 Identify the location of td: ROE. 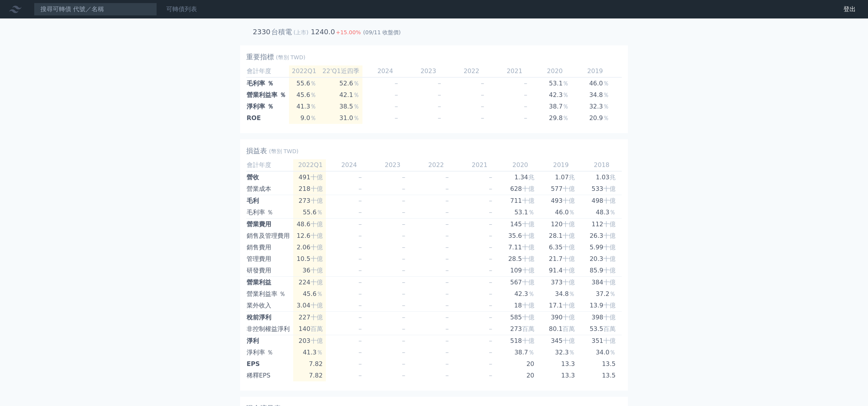
(267, 118).